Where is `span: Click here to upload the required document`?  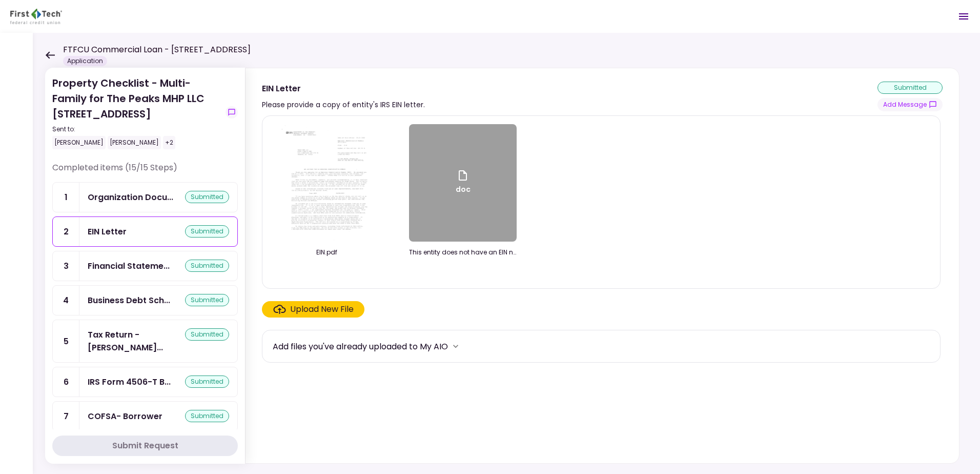
span: Click here to upload the required document is located at coordinates (313, 309).